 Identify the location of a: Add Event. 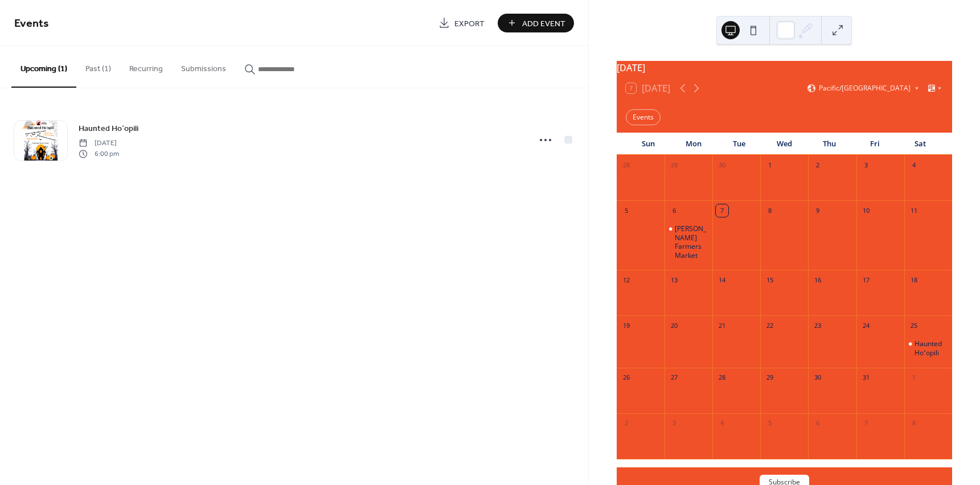
(536, 23).